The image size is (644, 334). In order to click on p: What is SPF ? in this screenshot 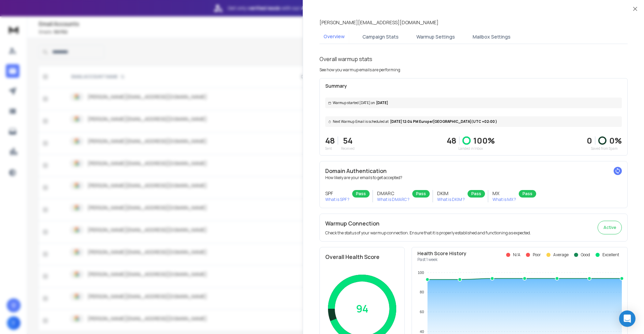, I will do `click(338, 200)`.